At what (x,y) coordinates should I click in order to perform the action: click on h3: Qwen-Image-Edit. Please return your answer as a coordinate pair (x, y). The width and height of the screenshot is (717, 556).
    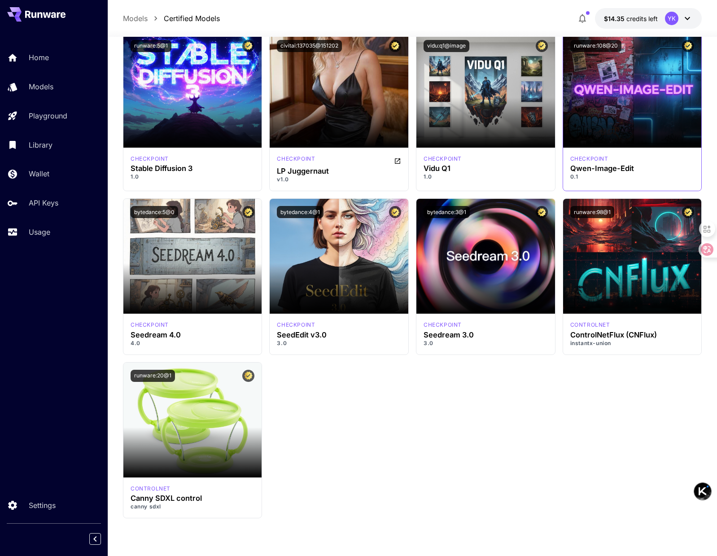
    Looking at the image, I should click on (632, 168).